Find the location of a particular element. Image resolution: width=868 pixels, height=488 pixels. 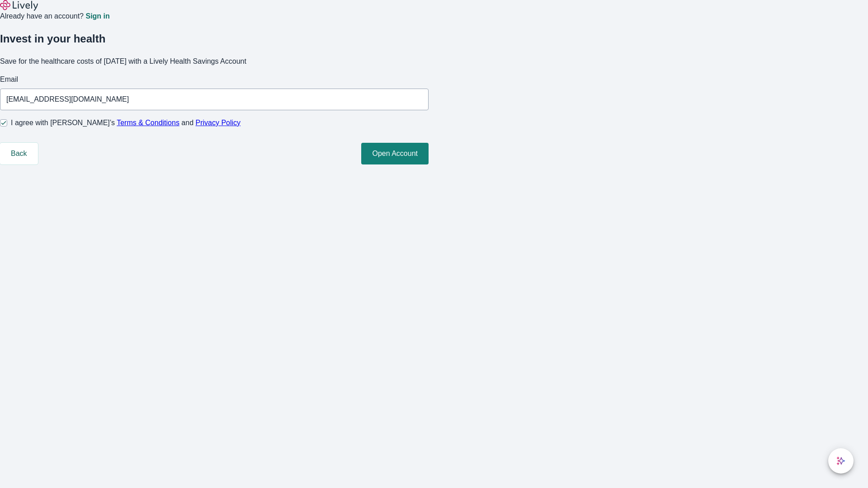

button: chat is located at coordinates (841, 461).